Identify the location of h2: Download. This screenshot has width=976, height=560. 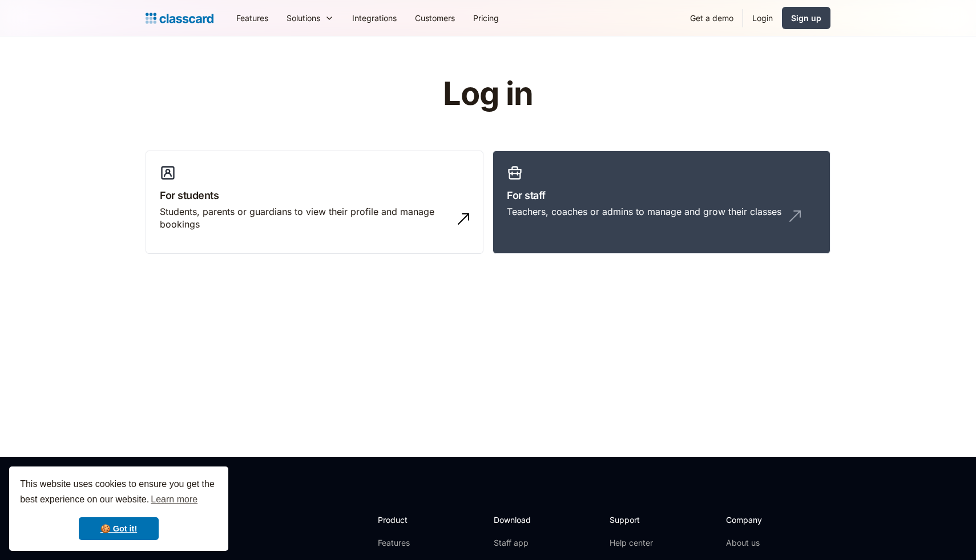
(517, 520).